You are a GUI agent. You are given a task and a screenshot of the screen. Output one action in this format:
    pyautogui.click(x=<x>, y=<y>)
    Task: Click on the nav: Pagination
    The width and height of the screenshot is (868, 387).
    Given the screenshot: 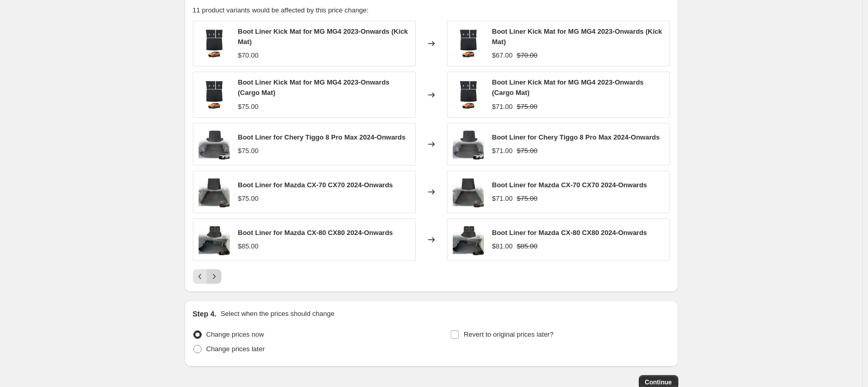 What is the action you would take?
    pyautogui.click(x=207, y=277)
    